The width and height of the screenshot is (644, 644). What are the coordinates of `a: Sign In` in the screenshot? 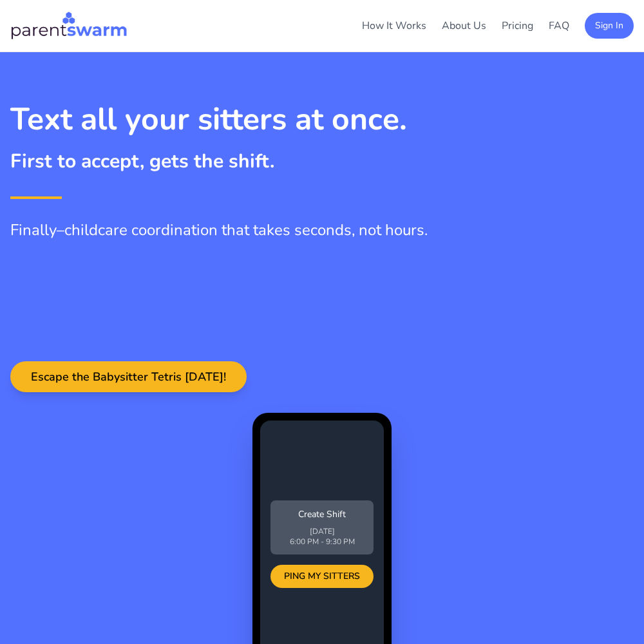 It's located at (609, 25).